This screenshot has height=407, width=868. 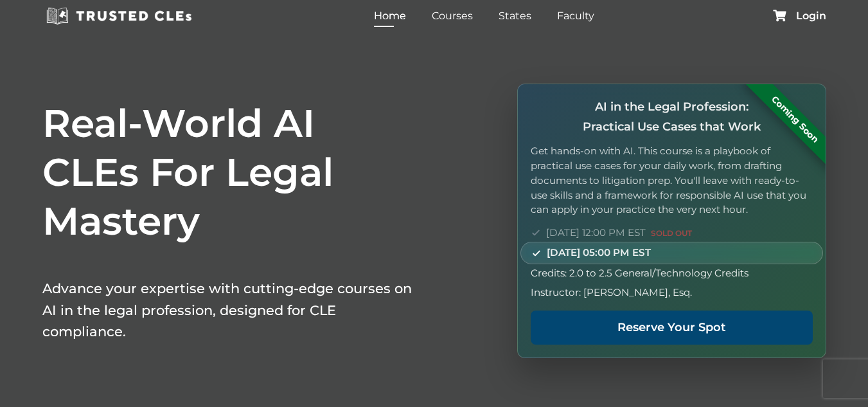 I want to click on a: Courses, so click(x=452, y=15).